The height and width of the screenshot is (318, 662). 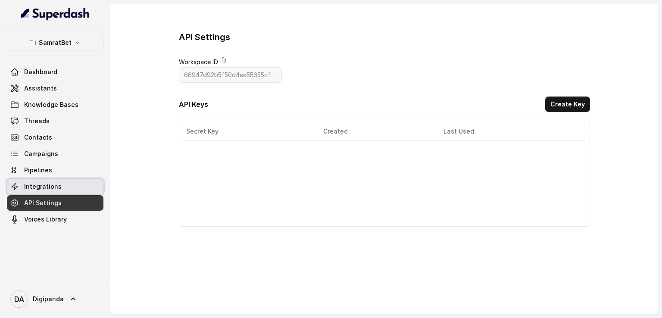 What do you see at coordinates (43, 203) in the screenshot?
I see `span: API Settings` at bounding box center [43, 203].